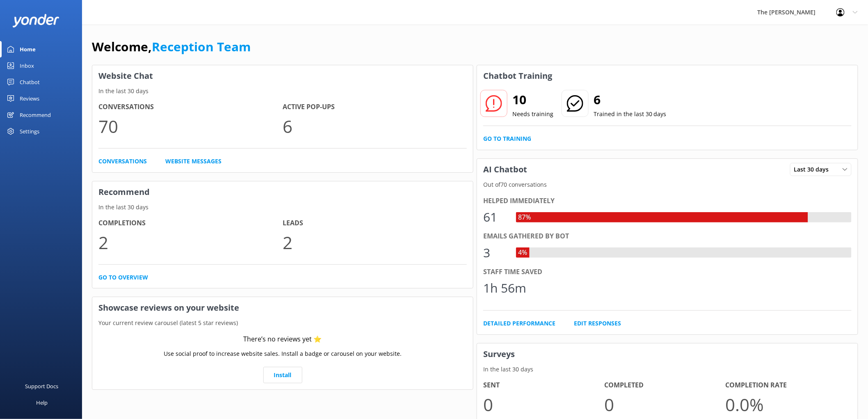 Image resolution: width=868 pixels, height=419 pixels. Describe the element at coordinates (665, 385) in the screenshot. I see `h4: Completed` at that location.